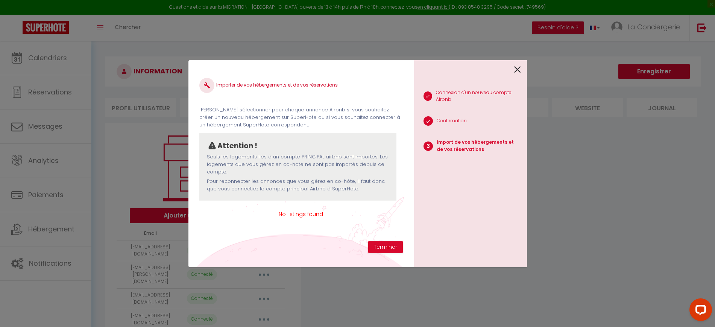 This screenshot has width=715, height=327. What do you see at coordinates (301, 214) in the screenshot?
I see `span: No listings found` at bounding box center [301, 214].